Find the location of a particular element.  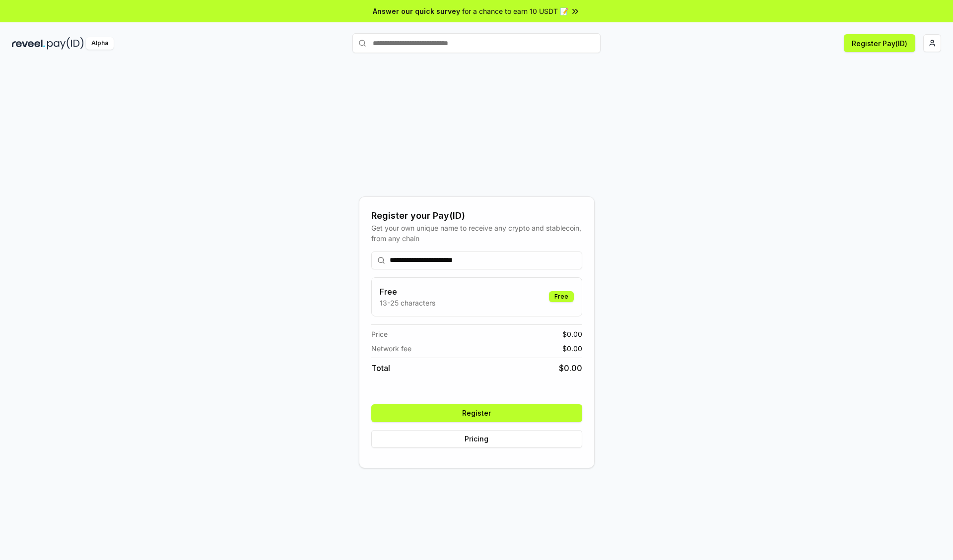

button: Register Pay(ID) is located at coordinates (880, 43).